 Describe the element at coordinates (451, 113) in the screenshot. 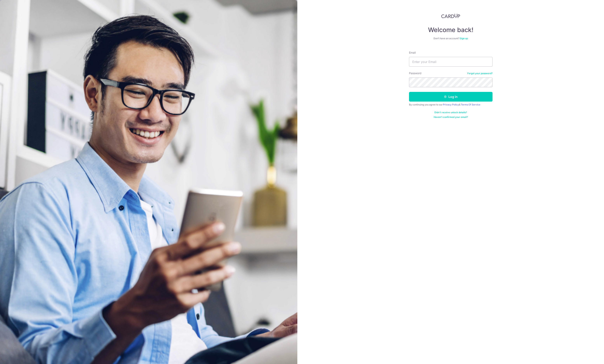

I see `a: Didn't receive unlock details?` at that location.